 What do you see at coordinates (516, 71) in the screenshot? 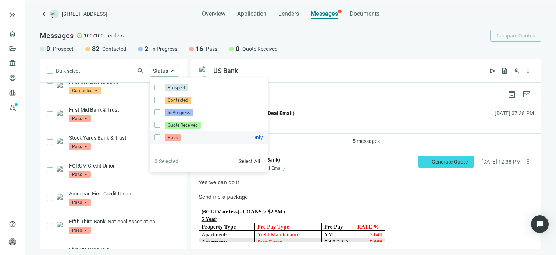
I see `button: person` at bounding box center [516, 71].